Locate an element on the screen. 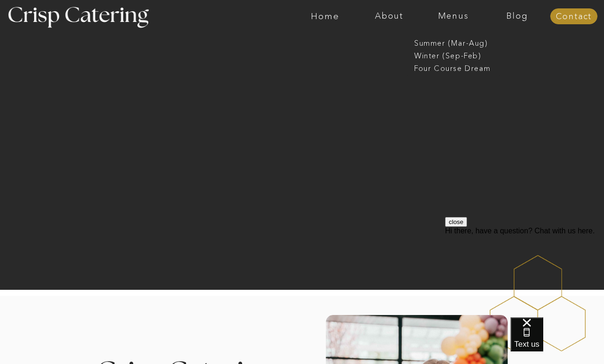 The width and height of the screenshot is (604, 364). nav: Home is located at coordinates (325, 17).